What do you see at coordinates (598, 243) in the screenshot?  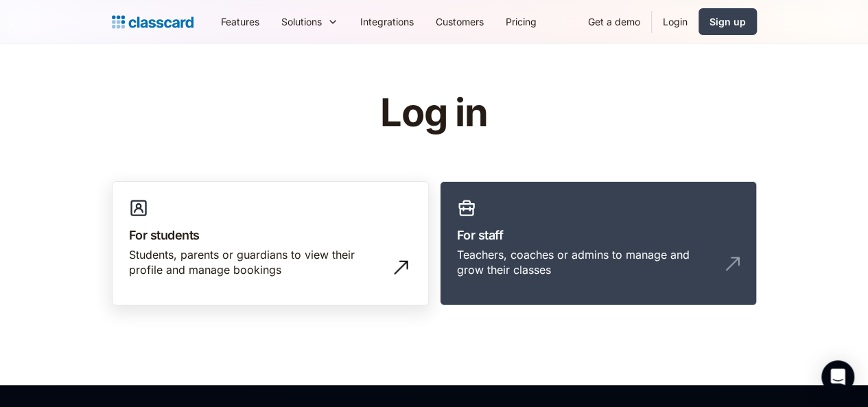 I see `a: For staffTeachers, coaches or admins to manage and grow their classes` at bounding box center [598, 243].